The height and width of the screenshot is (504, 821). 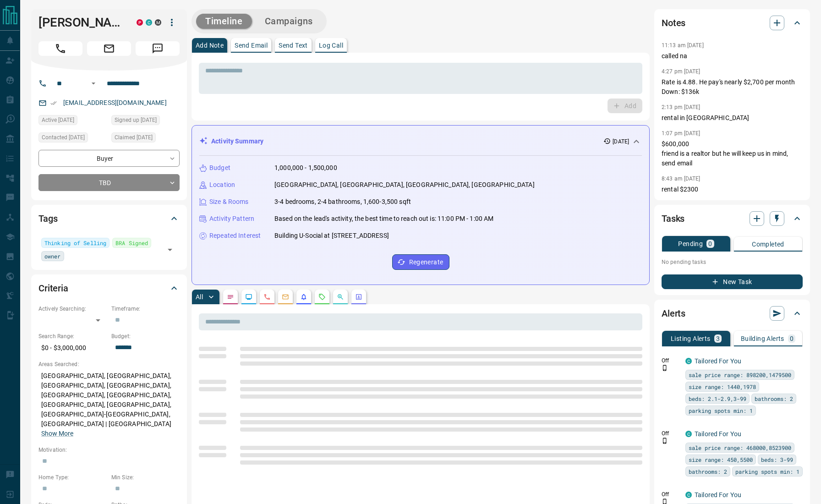 What do you see at coordinates (209, 46) in the screenshot?
I see `p: Add Note` at bounding box center [209, 46].